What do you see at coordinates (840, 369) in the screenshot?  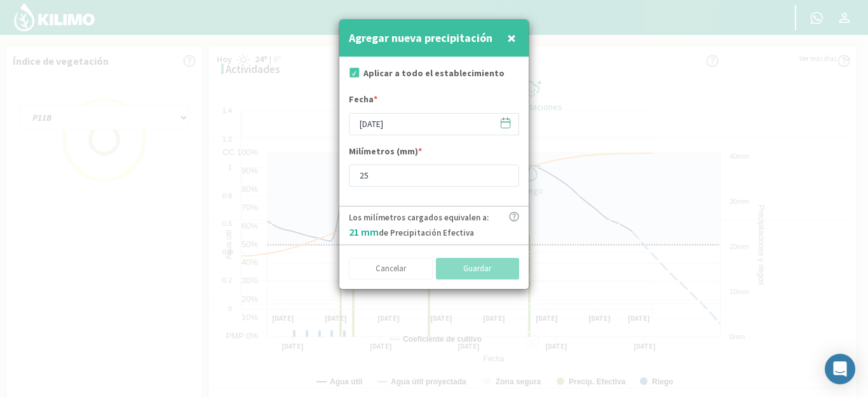 I see `div: Open Intercom Messenger` at bounding box center [840, 369].